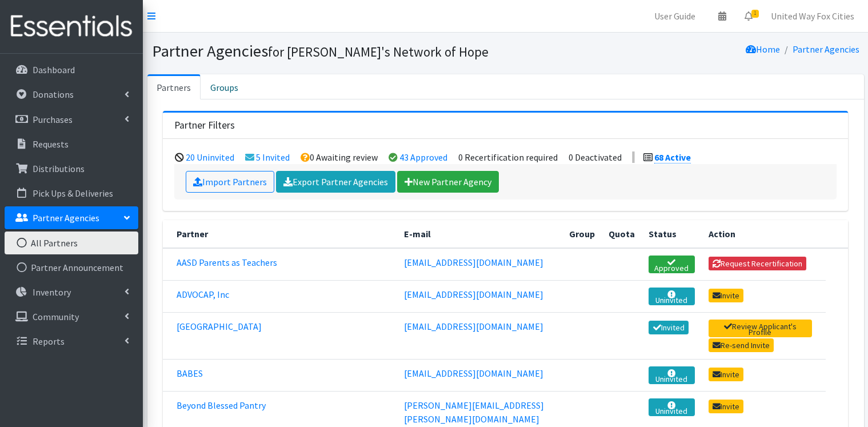 The image size is (868, 427). I want to click on th: Group, so click(582, 234).